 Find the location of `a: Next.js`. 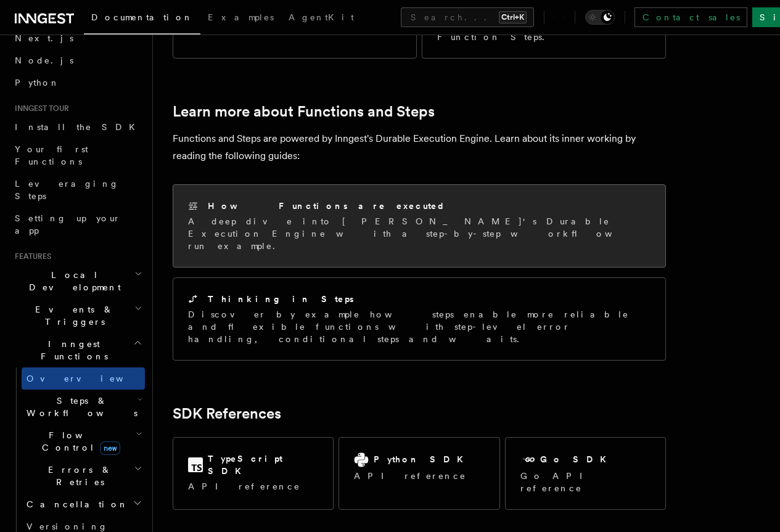

a: Next.js is located at coordinates (77, 38).